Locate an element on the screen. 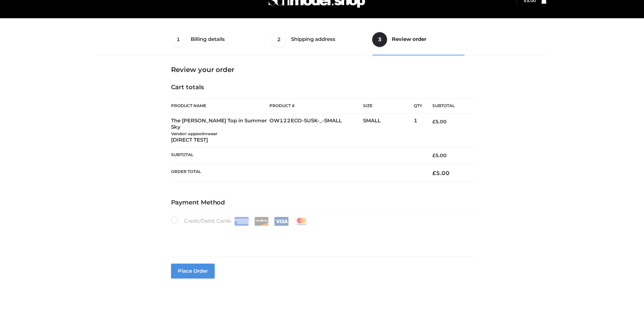 The width and height of the screenshot is (644, 318). img: Mastercard is located at coordinates (301, 221).